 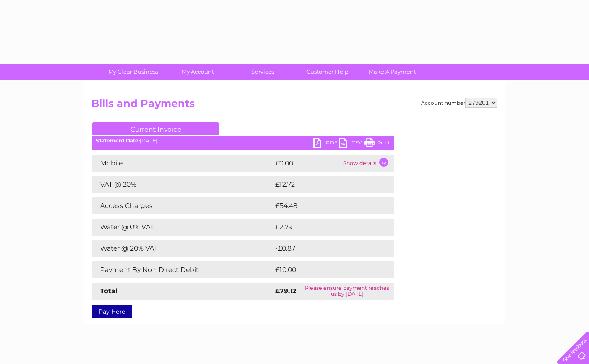 What do you see at coordinates (294, 106) in the screenshot?
I see `h2: Bills and Payments` at bounding box center [294, 106].